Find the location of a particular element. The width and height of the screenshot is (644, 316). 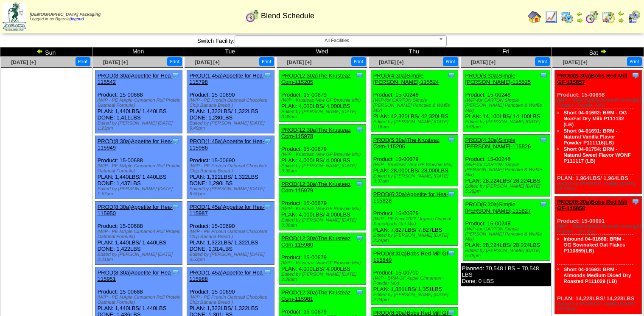

a: PROD(8:30a)Appetite for Hea-115951 is located at coordinates (135, 276).